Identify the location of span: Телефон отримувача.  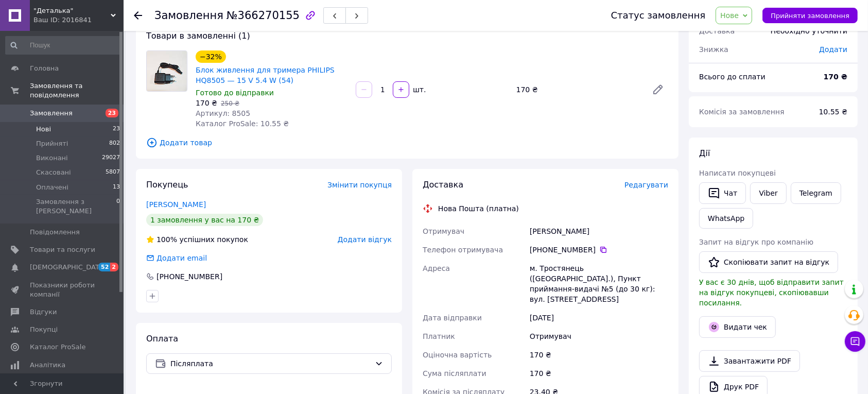
(463, 250).